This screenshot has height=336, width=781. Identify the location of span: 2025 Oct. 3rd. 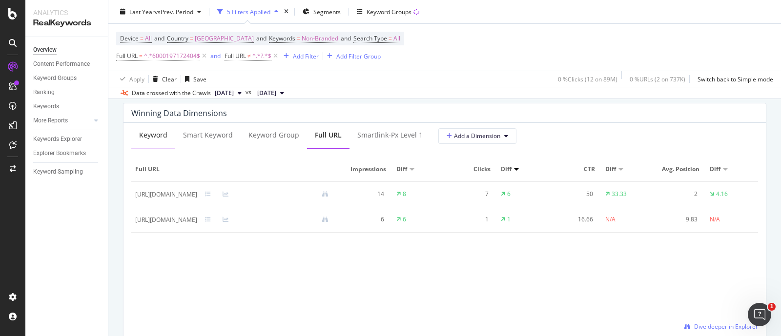
(224, 93).